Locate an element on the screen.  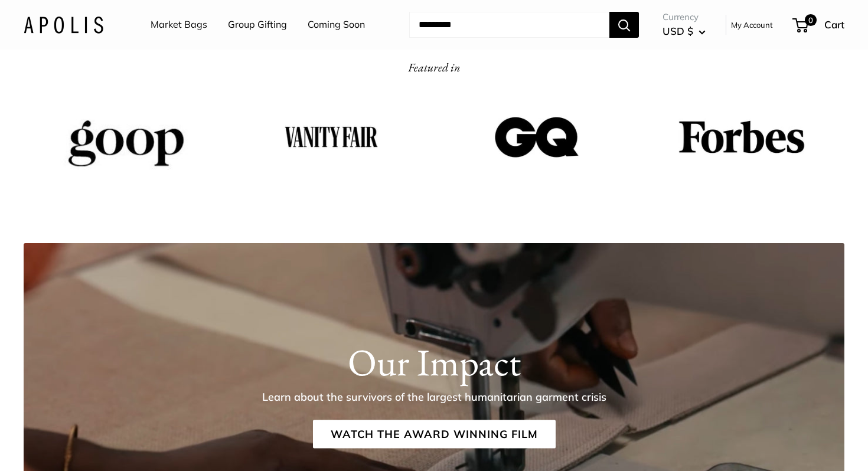
img: Apolis is located at coordinates (63, 24).